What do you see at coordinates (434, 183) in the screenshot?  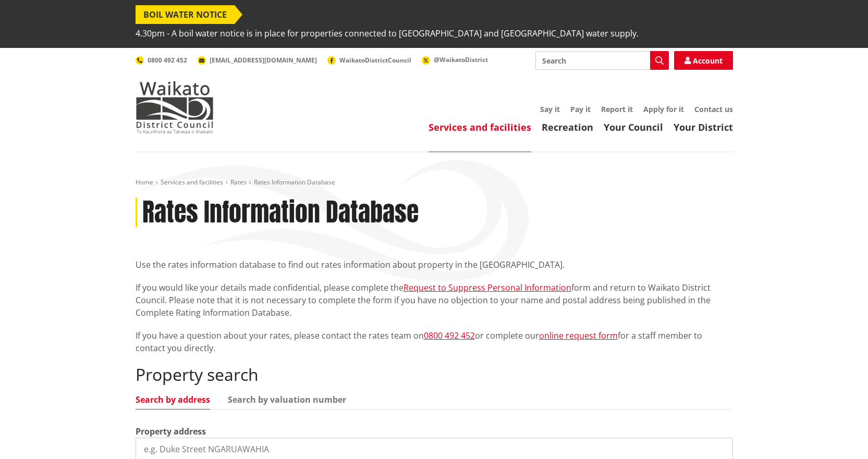 I see `nav: breadcrumb` at bounding box center [434, 183].